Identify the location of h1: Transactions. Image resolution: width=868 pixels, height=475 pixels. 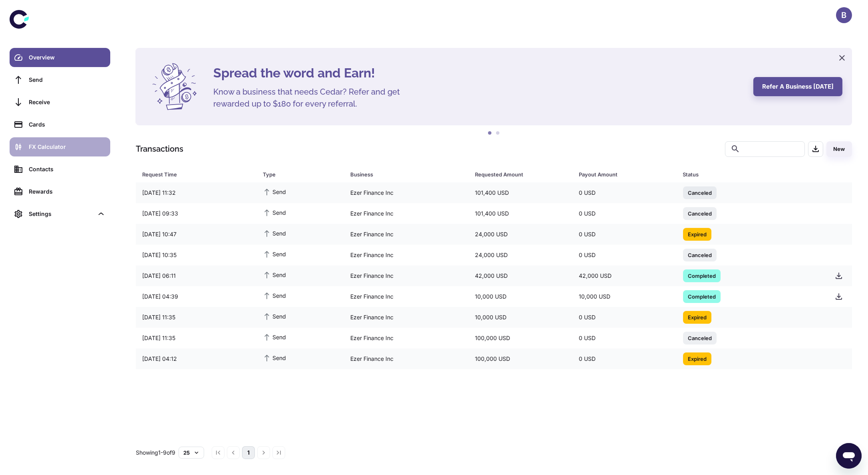
(159, 149).